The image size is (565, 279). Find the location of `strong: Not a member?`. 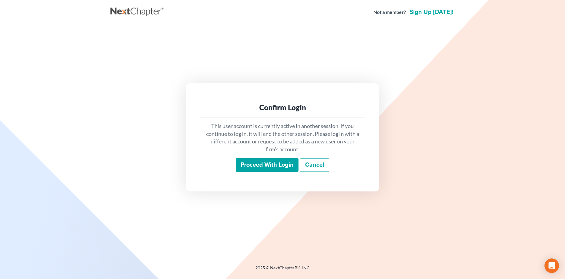

strong: Not a member? is located at coordinates (390, 12).